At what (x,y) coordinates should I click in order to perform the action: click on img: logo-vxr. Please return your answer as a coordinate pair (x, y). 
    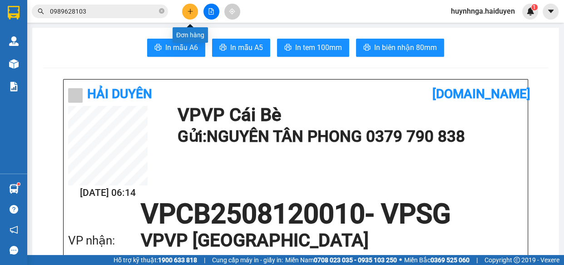
    Looking at the image, I should click on (14, 13).